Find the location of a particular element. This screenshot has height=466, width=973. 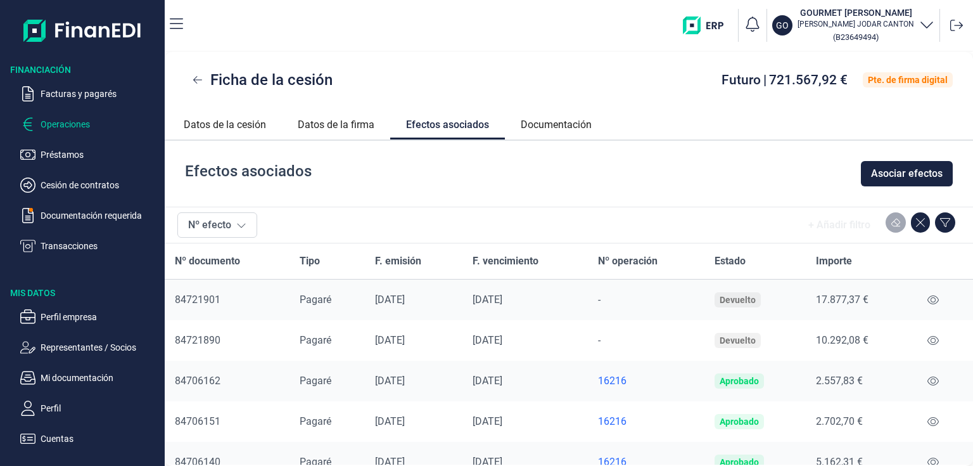

div: Efectos asociados is located at coordinates (248, 174).